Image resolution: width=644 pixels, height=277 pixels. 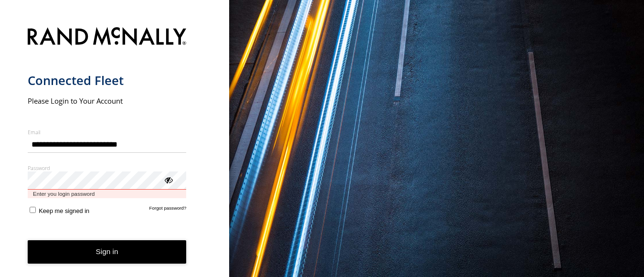 I want to click on a: Forgot password?, so click(x=168, y=210).